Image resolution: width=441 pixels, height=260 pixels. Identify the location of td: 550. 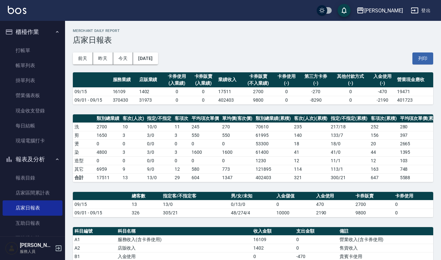
(238, 135).